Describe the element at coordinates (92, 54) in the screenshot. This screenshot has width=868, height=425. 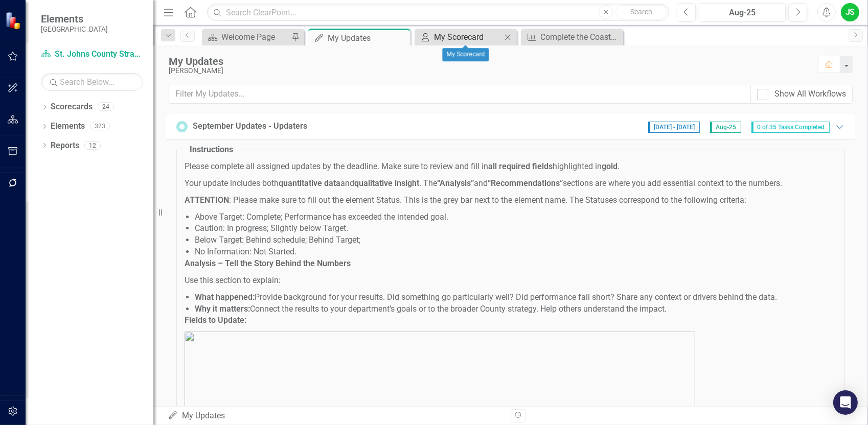
I see `a: St. Johns County Strategic Plan` at that location.